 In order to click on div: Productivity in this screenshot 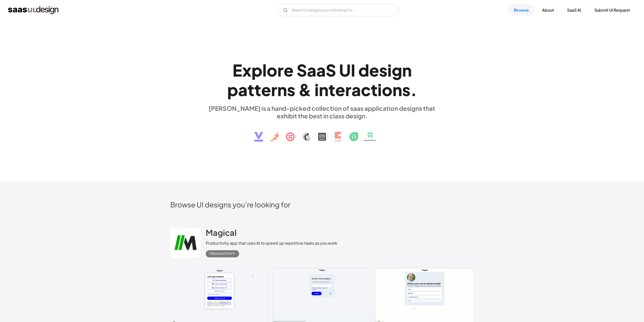, I will do `click(222, 253)`.